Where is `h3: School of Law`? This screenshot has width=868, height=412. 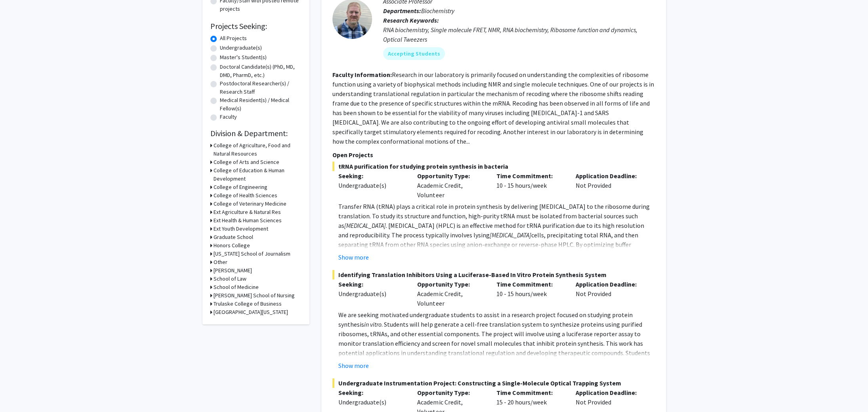
h3: School of Law is located at coordinates (230, 278).